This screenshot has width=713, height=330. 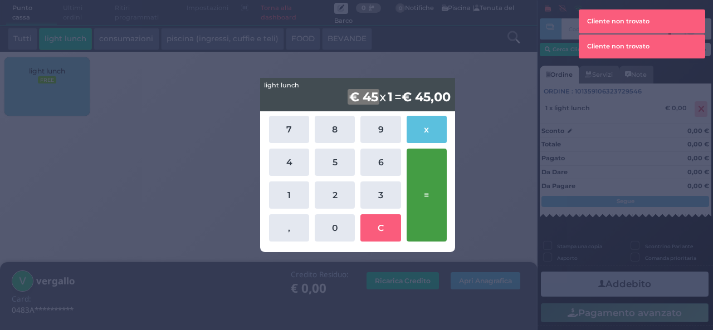 I want to click on button: x, so click(x=426, y=129).